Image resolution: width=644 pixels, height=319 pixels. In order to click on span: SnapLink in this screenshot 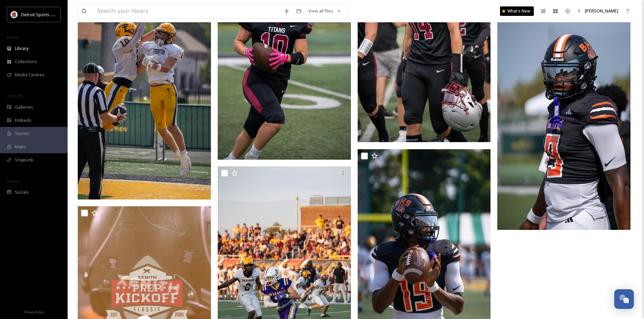, I will do `click(24, 160)`.